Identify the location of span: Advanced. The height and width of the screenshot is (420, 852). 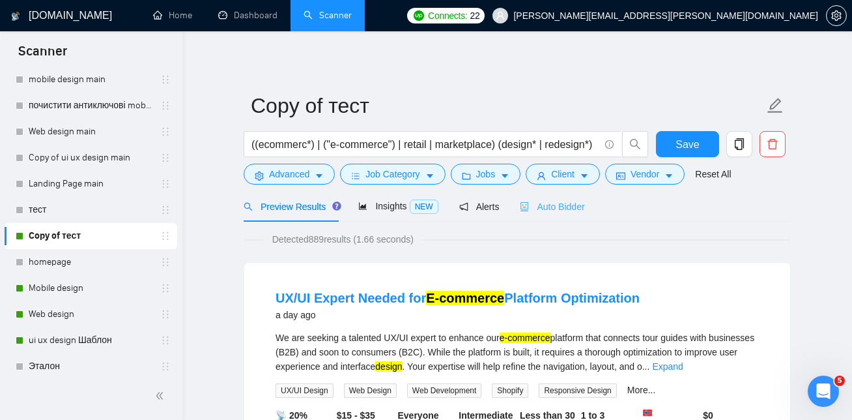
(289, 174).